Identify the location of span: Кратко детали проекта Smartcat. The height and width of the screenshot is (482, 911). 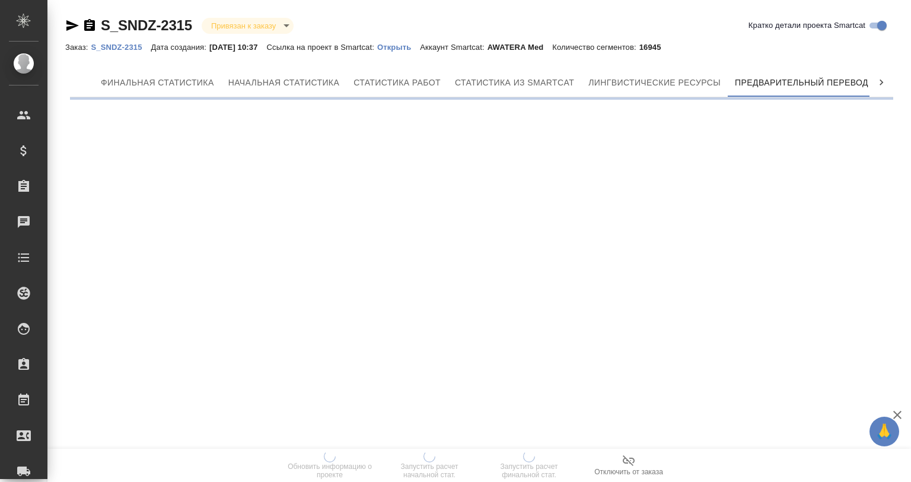
(807, 26).